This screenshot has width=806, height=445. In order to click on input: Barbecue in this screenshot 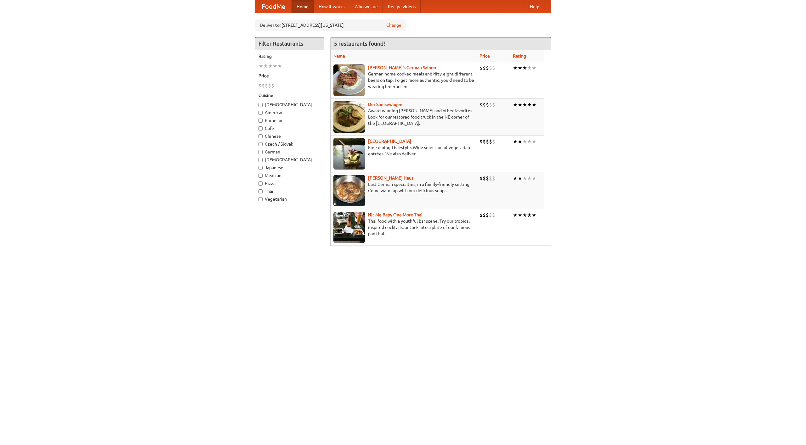, I will do `click(260, 121)`.